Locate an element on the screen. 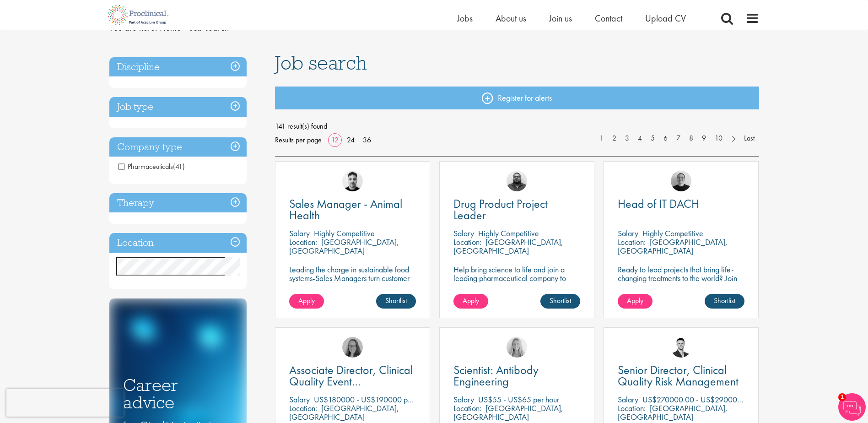 The width and height of the screenshot is (868, 423). a: 3 is located at coordinates (627, 138).